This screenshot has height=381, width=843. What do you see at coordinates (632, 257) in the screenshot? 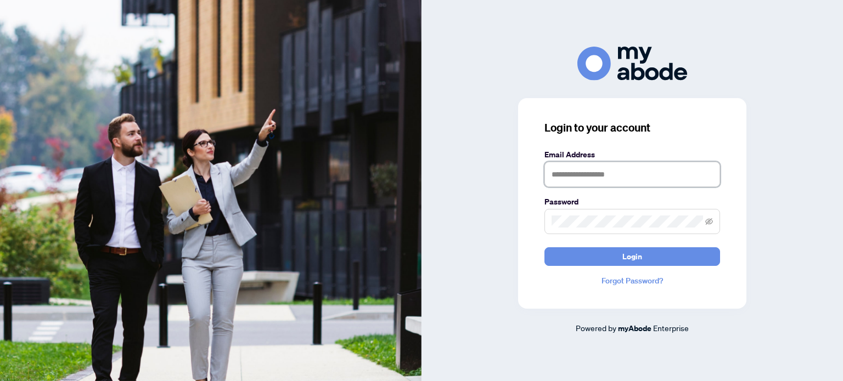
I see `span: Login` at bounding box center [632, 257].